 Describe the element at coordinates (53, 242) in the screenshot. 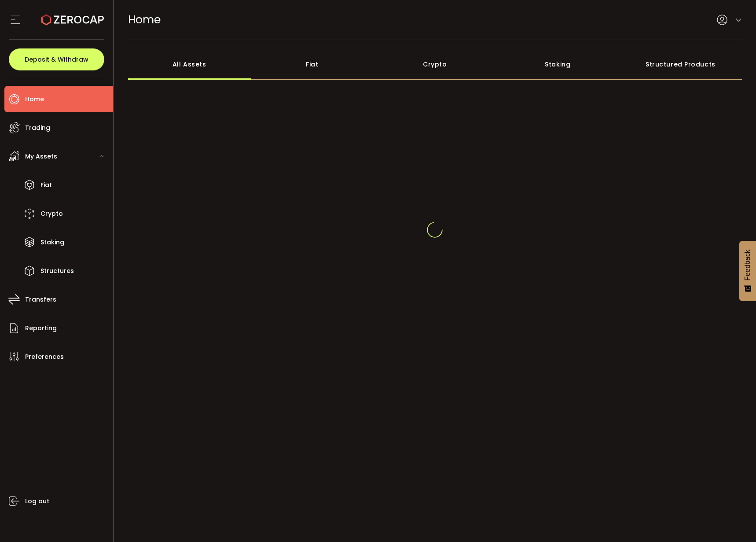

I see `span: Staking` at that location.